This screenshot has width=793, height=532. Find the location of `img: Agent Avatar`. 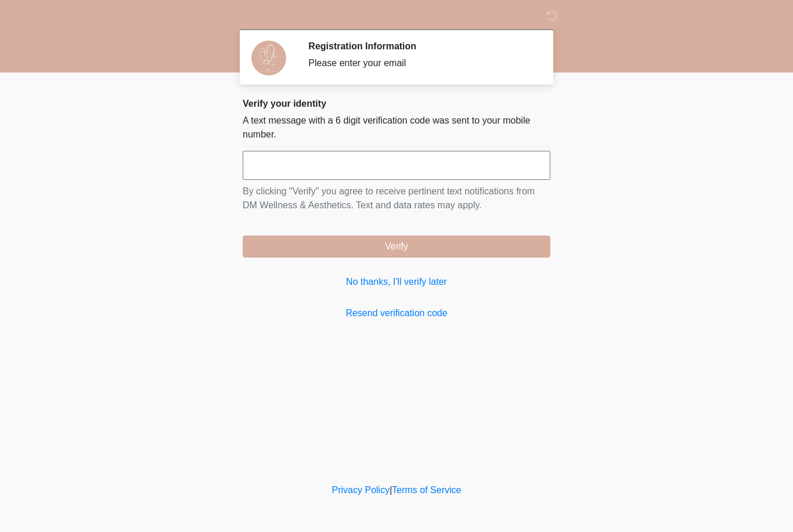

img: Agent Avatar is located at coordinates (269, 58).